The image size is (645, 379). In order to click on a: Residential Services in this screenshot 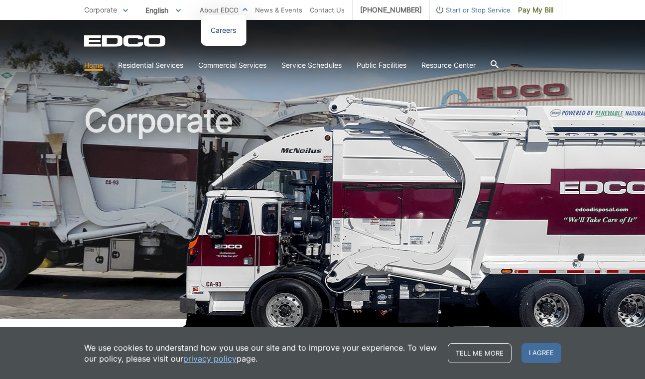, I will do `click(150, 65)`.